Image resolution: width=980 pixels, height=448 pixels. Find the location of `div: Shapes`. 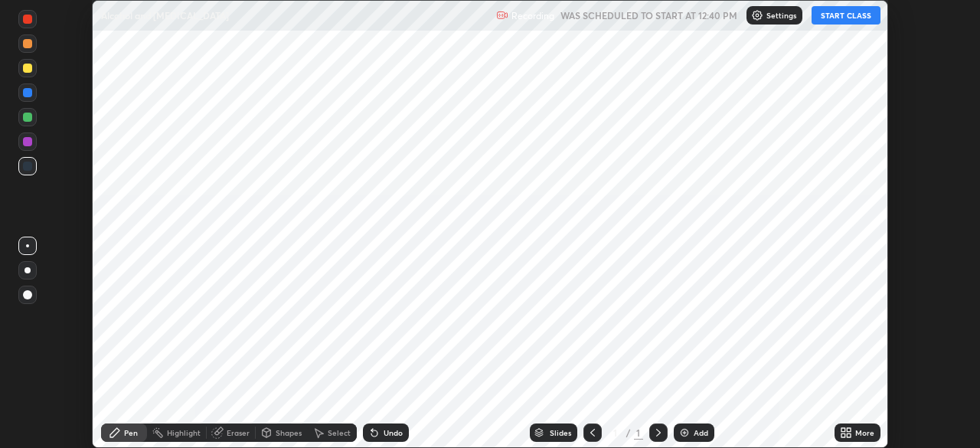

div: Shapes is located at coordinates (289, 432).